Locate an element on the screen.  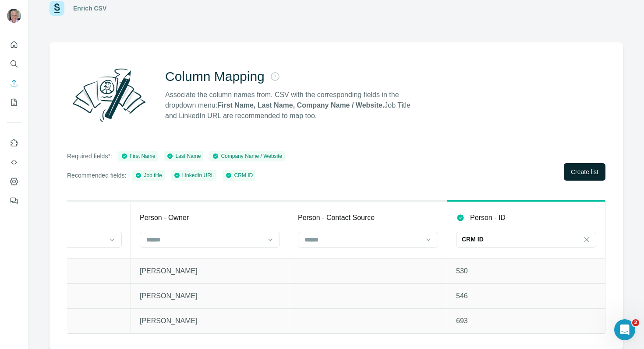
p: Person - Owner is located at coordinates (164, 218).